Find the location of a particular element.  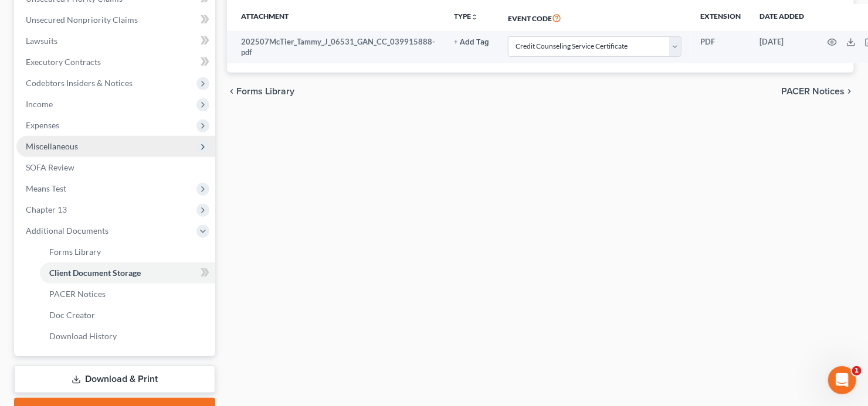

button: TYPEunfold_more is located at coordinates (465, 17).